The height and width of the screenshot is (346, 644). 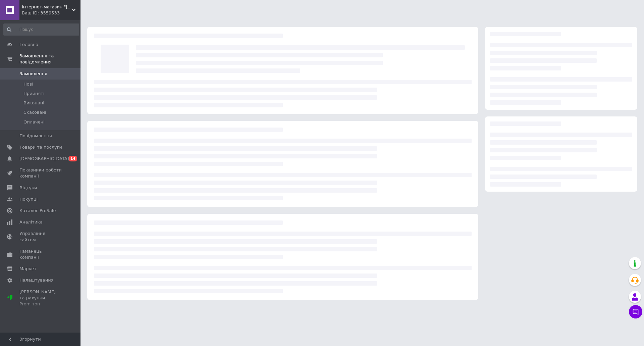 What do you see at coordinates (28, 84) in the screenshot?
I see `span: Нові` at bounding box center [28, 84].